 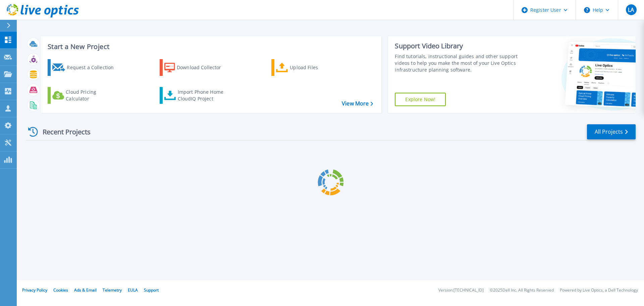 I want to click on a: View More, so click(x=357, y=104).